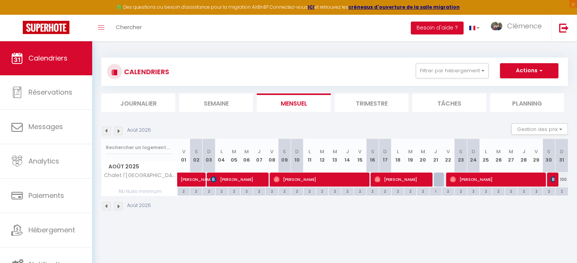 The image size is (577, 263). I want to click on th: 08, so click(271, 156).